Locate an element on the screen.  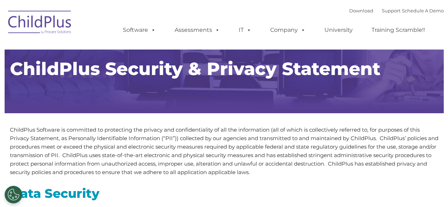
button: Cookies Settings is located at coordinates (13, 195).